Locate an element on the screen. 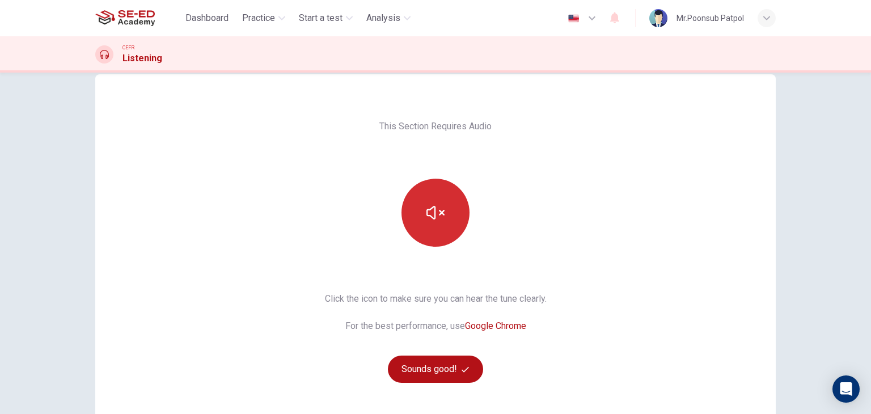 Image resolution: width=871 pixels, height=414 pixels. span: For the best performance, use is located at coordinates (435, 326).